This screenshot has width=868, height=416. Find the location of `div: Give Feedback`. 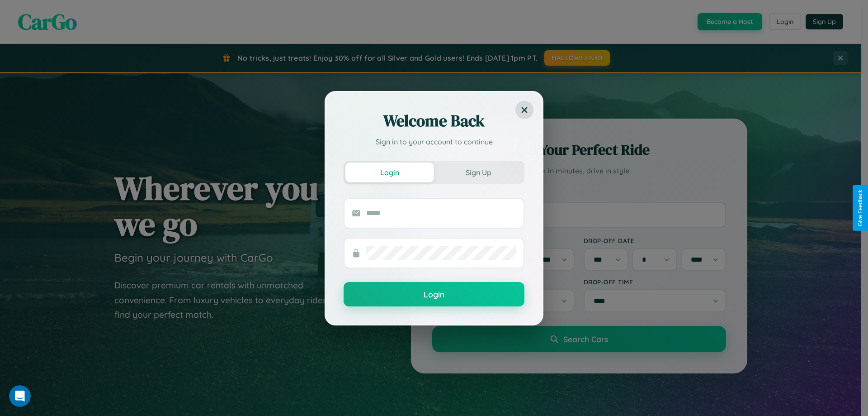

div: Give Feedback is located at coordinates (860, 208).